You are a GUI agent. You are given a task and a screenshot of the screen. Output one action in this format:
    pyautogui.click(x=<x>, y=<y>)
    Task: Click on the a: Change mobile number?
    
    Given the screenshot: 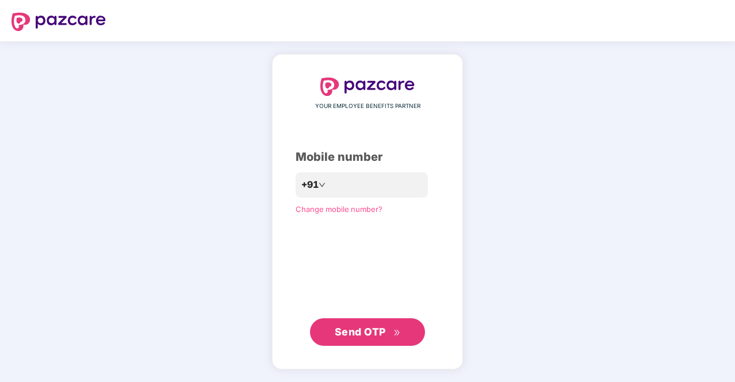 What is the action you would take?
    pyautogui.click(x=339, y=209)
    